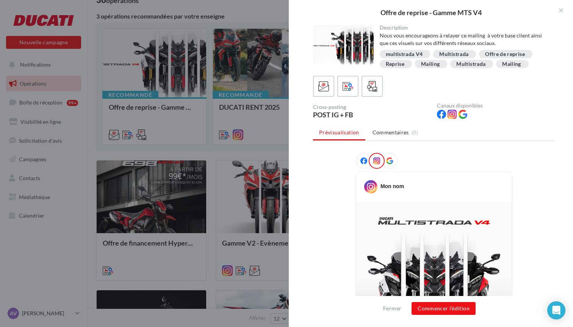  Describe the element at coordinates (404, 54) in the screenshot. I see `div: multistrada V4` at that location.